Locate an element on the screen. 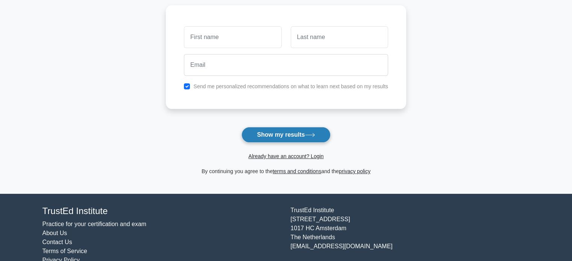  a: Practice for your certification and exam is located at coordinates (94, 224).